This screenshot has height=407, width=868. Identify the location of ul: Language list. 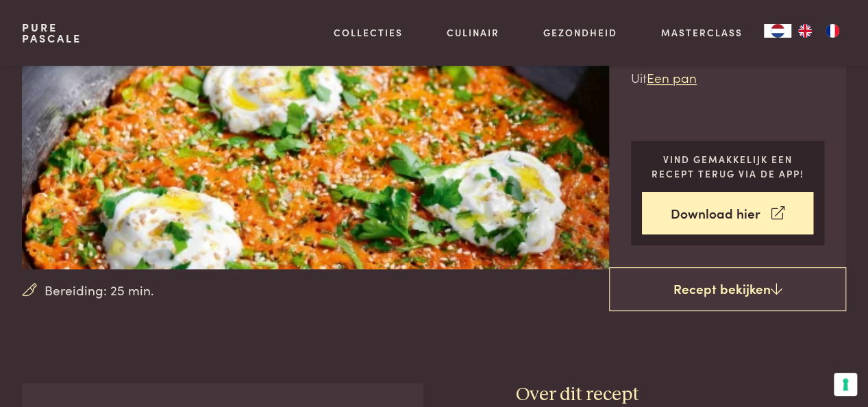
(819, 31).